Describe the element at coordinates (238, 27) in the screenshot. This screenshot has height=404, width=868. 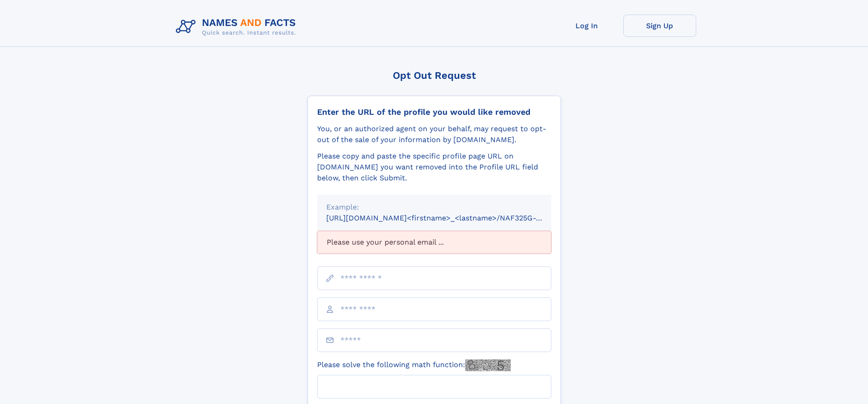
I see `img: Logo Names and Facts` at that location.